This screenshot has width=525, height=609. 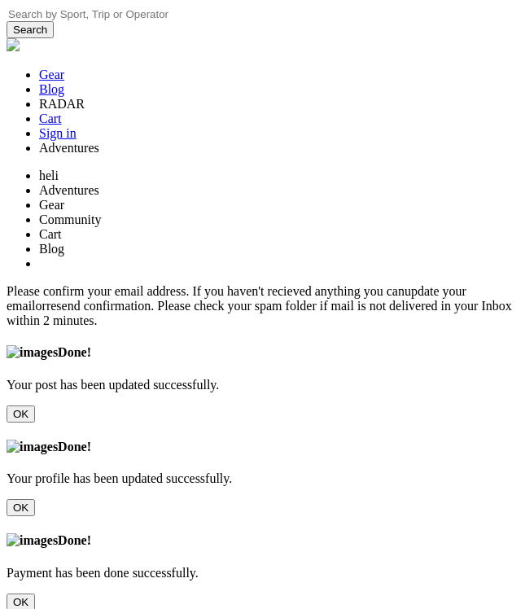 I want to click on span: Cart, so click(x=50, y=118).